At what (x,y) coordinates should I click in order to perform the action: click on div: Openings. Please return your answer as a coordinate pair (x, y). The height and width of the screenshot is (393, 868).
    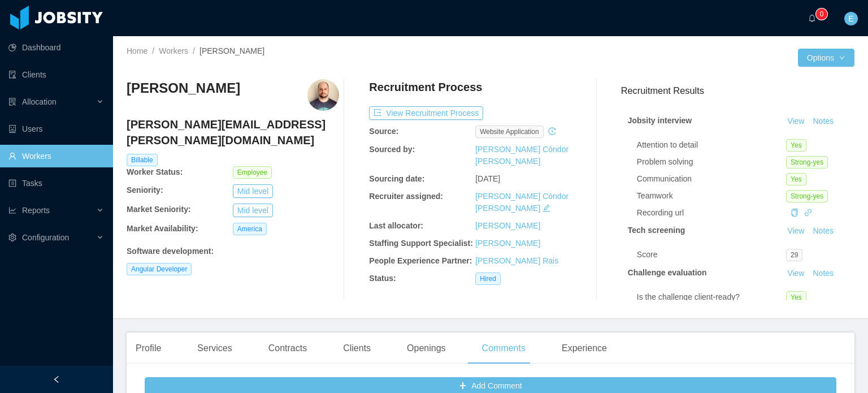
    Looking at the image, I should click on (426, 348).